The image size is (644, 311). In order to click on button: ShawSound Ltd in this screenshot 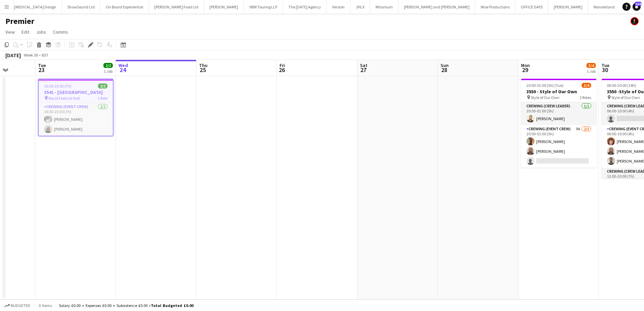, I will do `click(81, 7)`.